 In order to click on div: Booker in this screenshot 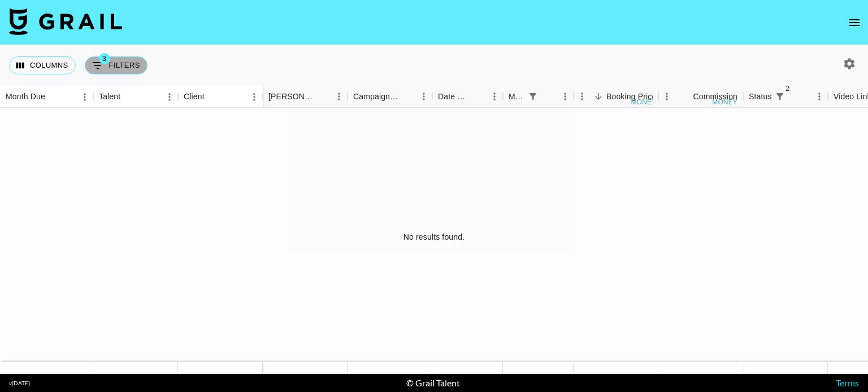, I will do `click(305, 97)`.